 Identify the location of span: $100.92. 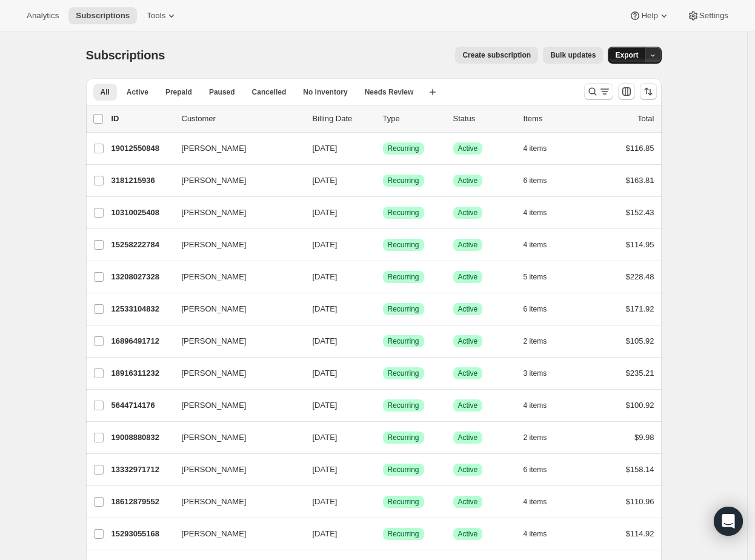
(640, 405).